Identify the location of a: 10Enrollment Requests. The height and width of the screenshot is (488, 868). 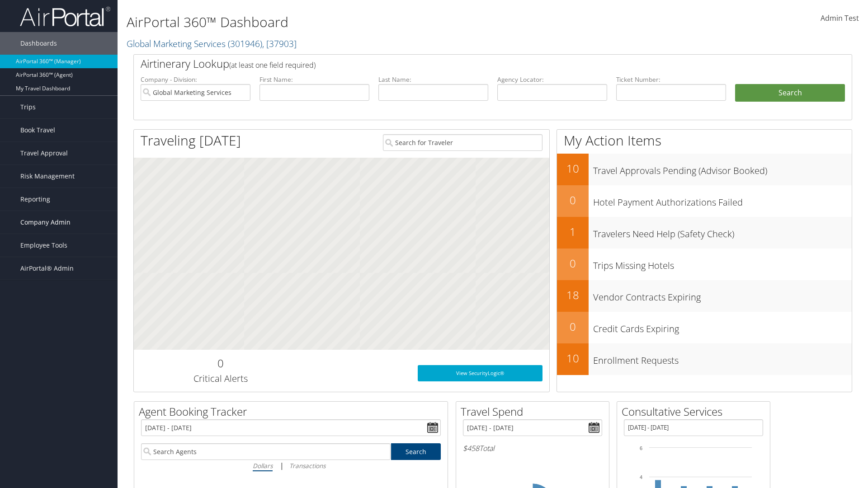
(704, 359).